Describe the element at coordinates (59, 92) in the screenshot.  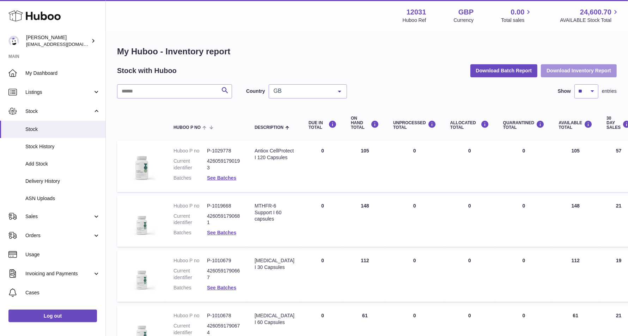
I see `span: Listings` at that location.